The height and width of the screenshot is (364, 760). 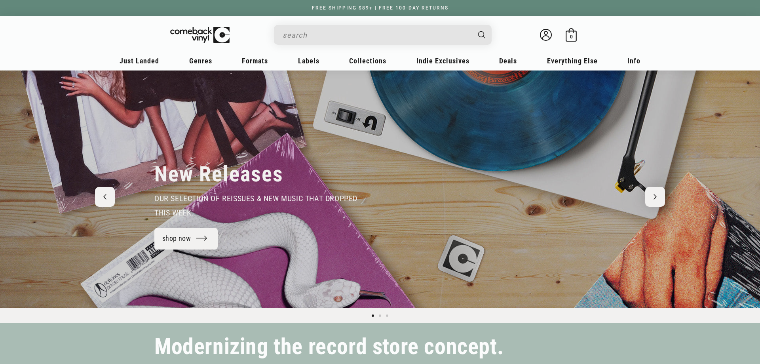 I want to click on div: Search, so click(x=383, y=35).